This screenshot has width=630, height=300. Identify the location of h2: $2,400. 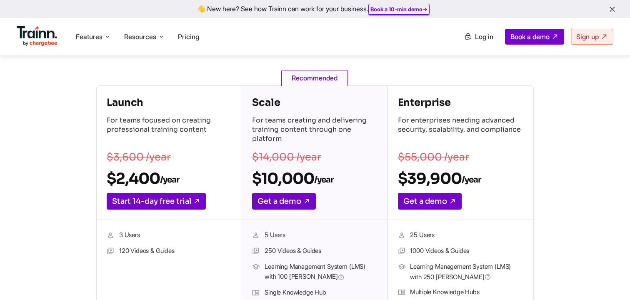
(169, 178).